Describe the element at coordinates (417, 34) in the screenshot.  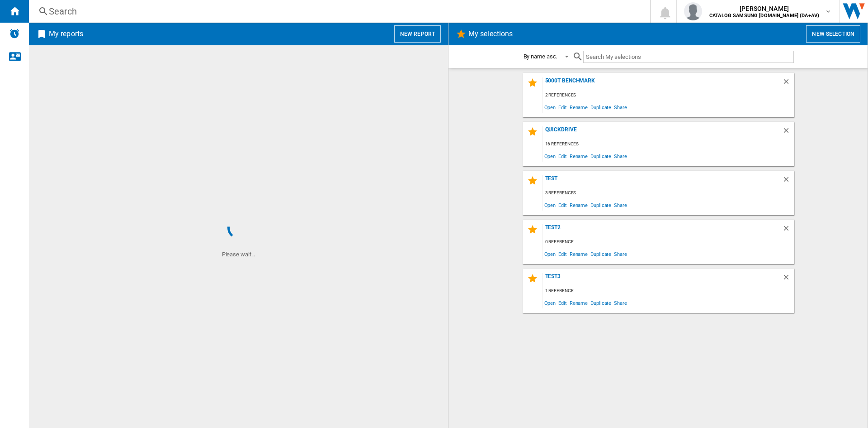
I see `button: New report` at that location.